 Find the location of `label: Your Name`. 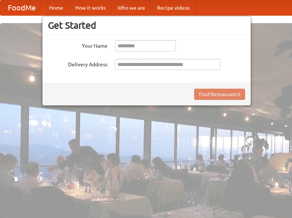

label: Your Name is located at coordinates (78, 45).